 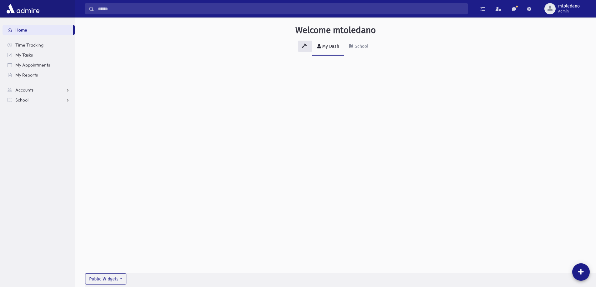 I want to click on button: Public Widgets, so click(x=106, y=279).